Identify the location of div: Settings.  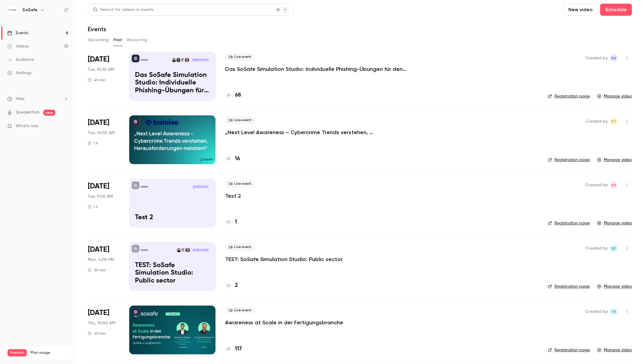
(19, 73).